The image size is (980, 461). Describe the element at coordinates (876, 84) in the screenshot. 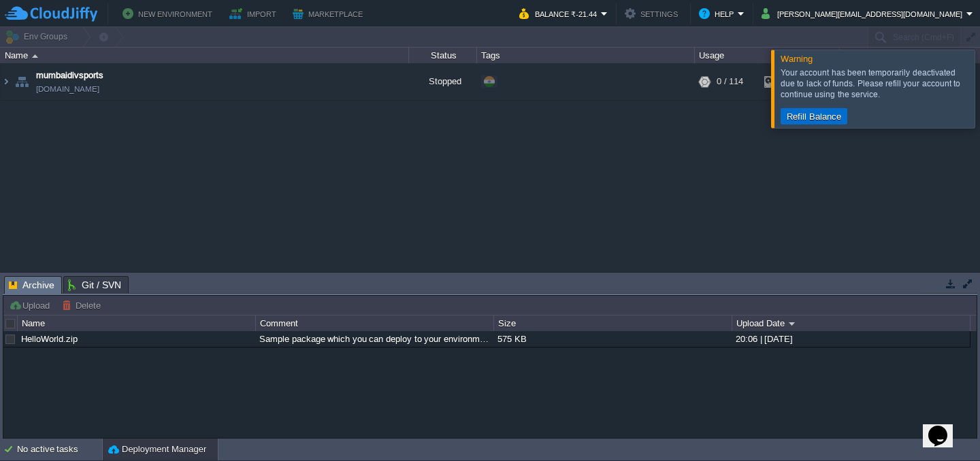

I see `div: Your account has been temporarily deactivated due to lack of funds. Please refill your account to...` at that location.